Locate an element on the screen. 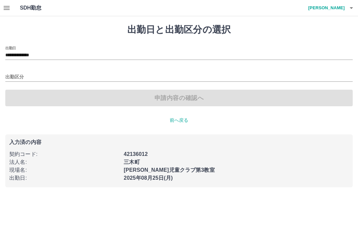 Image resolution: width=358 pixels, height=234 pixels. p: 現場名 : is located at coordinates (64, 170).